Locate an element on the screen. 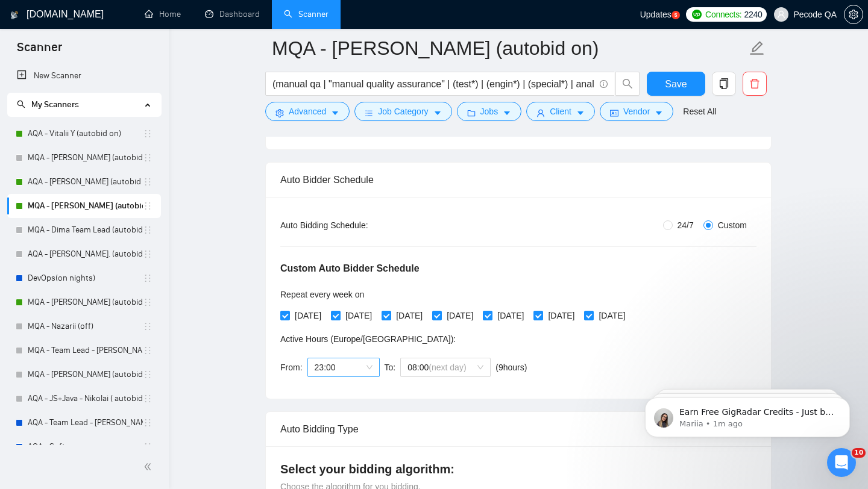  input: Scanner name... is located at coordinates (510, 49).